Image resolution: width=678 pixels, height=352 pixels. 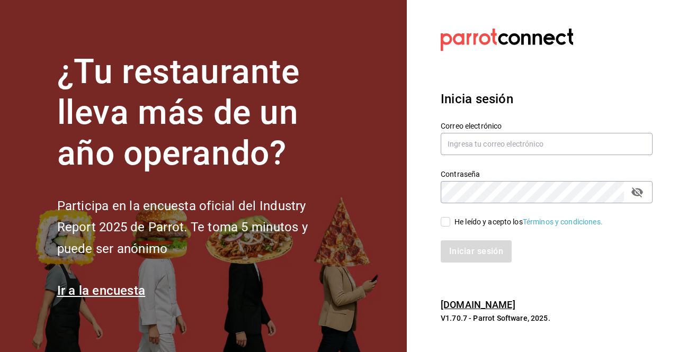 What do you see at coordinates (547, 318) in the screenshot?
I see `p: V1.70.7 - Parrot Software, 2025.` at bounding box center [547, 318].